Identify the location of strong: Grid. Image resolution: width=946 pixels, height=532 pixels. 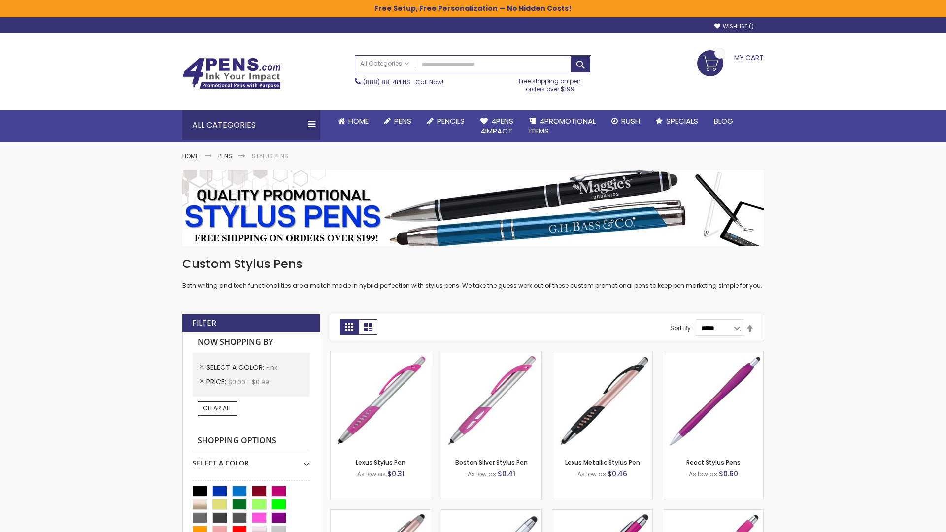
(349, 327).